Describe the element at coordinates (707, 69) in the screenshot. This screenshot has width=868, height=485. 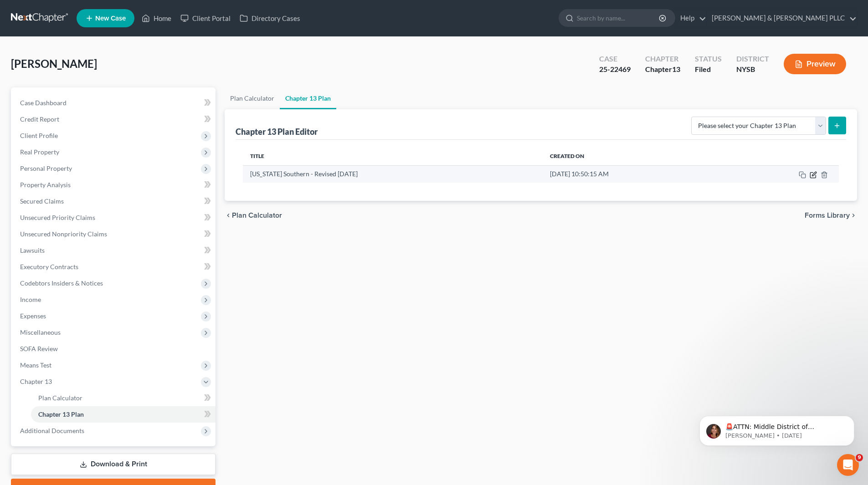
I see `div: Filed` at that location.